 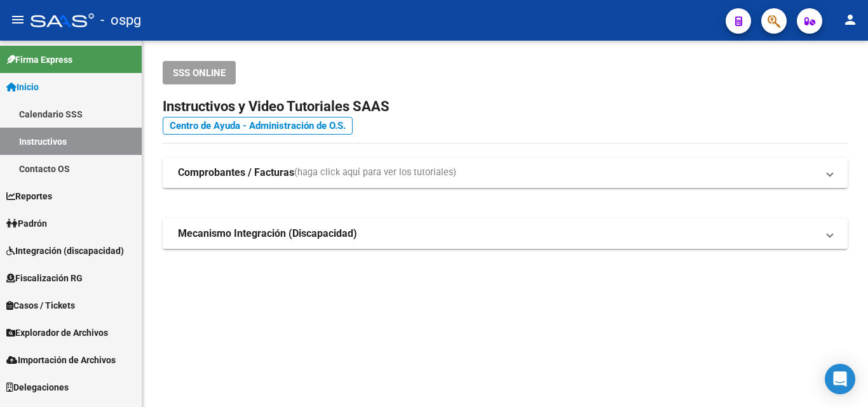 I want to click on button: SSS ONLINE, so click(x=199, y=72).